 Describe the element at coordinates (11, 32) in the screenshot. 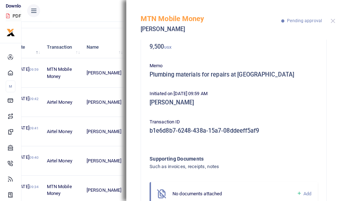

I see `a: logo-small logo-large logo-large` at that location.